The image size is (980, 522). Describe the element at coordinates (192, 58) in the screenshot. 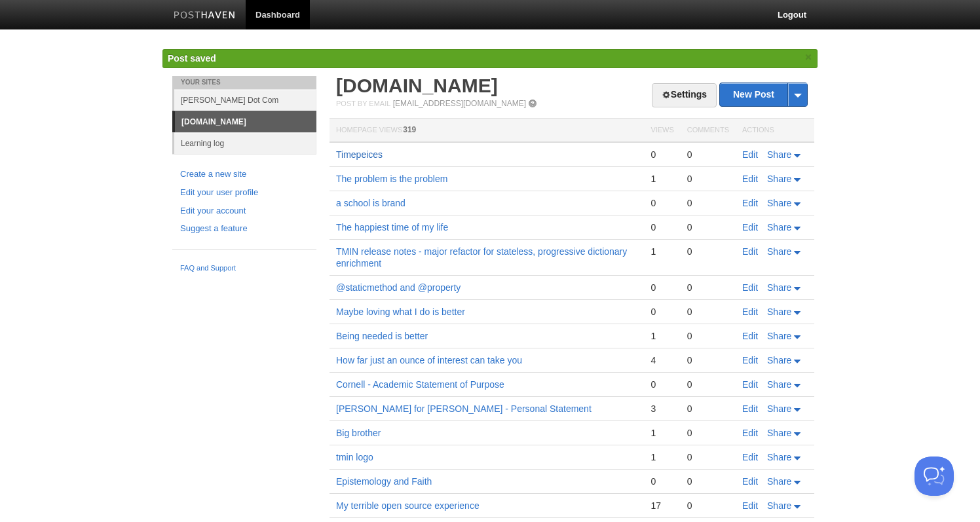

I see `span: Post saved` at that location.